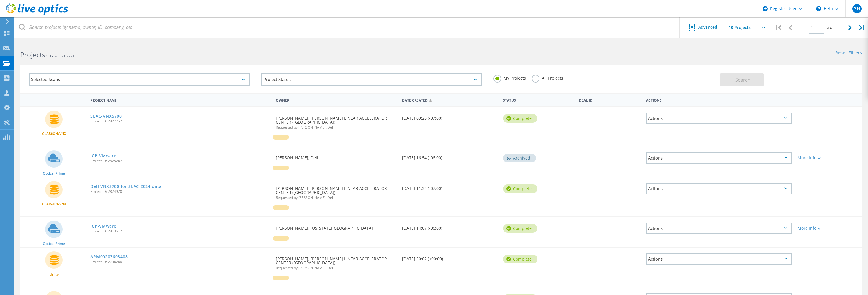 The image size is (868, 295). What do you see at coordinates (126, 186) in the screenshot?
I see `a: Dell VNX5700 for SLAC 2024 data` at bounding box center [126, 186].